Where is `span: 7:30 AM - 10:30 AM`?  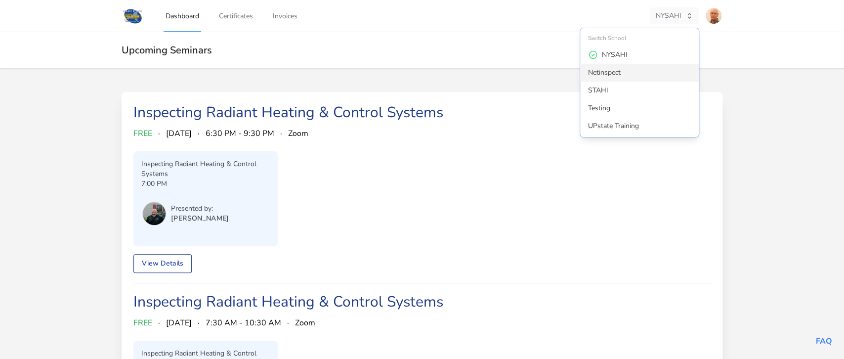
span: 7:30 AM - 10:30 AM is located at coordinates (243, 323).